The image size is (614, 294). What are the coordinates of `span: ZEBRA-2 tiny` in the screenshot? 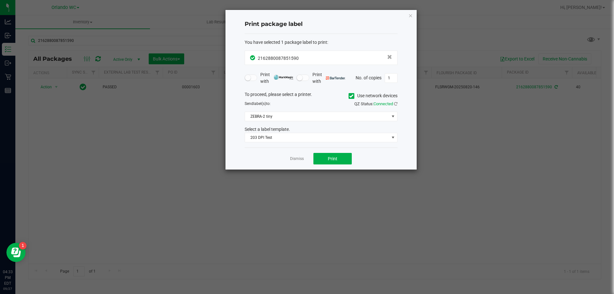 It's located at (317, 116).